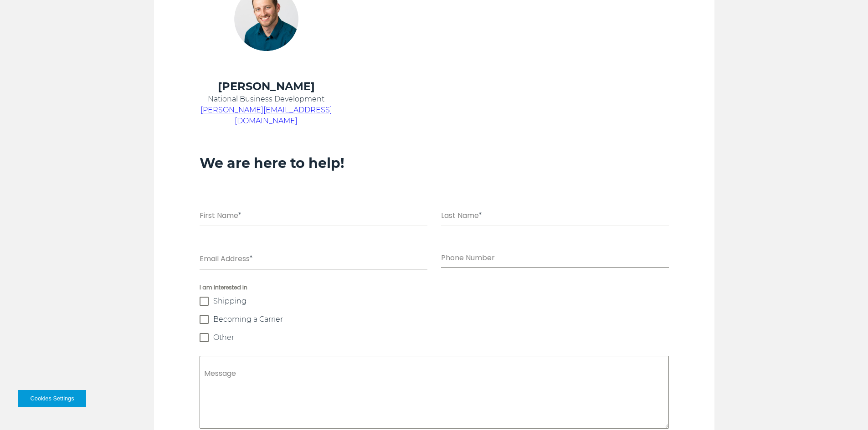 This screenshot has height=430, width=868. What do you see at coordinates (845, 408) in the screenshot?
I see `div: Chat Widget` at bounding box center [845, 408].